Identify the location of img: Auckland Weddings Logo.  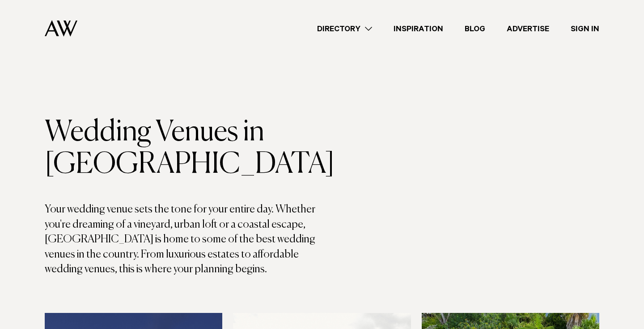
(61, 29).